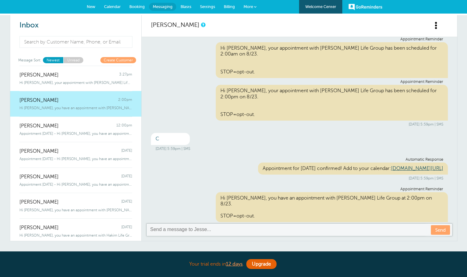 This screenshot has height=277, width=467. Describe the element at coordinates (126, 75) in the screenshot. I see `span: 3:27pm` at that location.